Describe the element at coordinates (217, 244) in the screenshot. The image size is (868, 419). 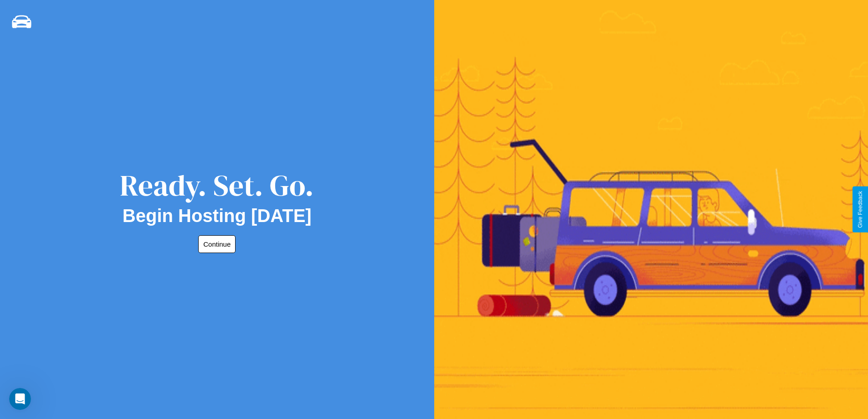
I see `button: Continue` at that location.